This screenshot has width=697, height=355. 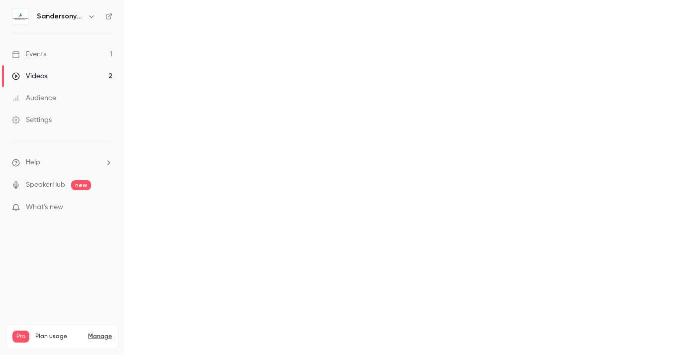 I want to click on h6: Sandersonyachting, so click(x=60, y=16).